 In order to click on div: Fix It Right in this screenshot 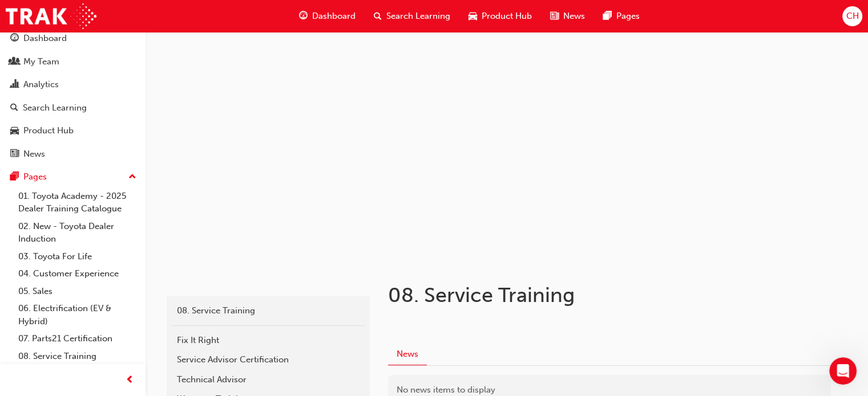, I will do `click(268, 341)`.